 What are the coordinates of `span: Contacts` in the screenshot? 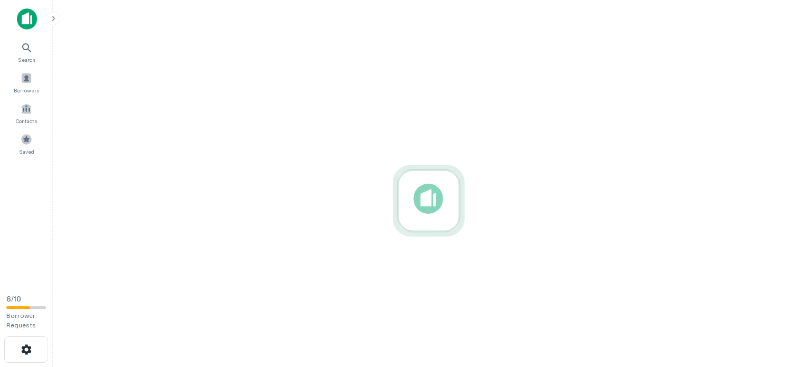 It's located at (26, 121).